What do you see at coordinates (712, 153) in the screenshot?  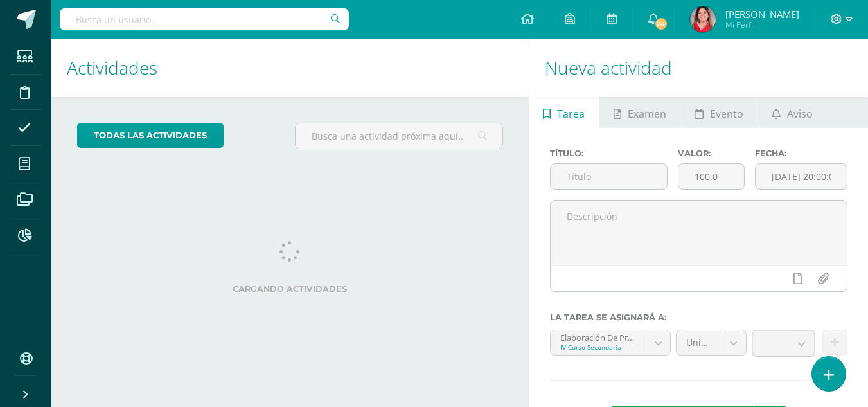 I see `label: Valor:` at bounding box center [712, 153].